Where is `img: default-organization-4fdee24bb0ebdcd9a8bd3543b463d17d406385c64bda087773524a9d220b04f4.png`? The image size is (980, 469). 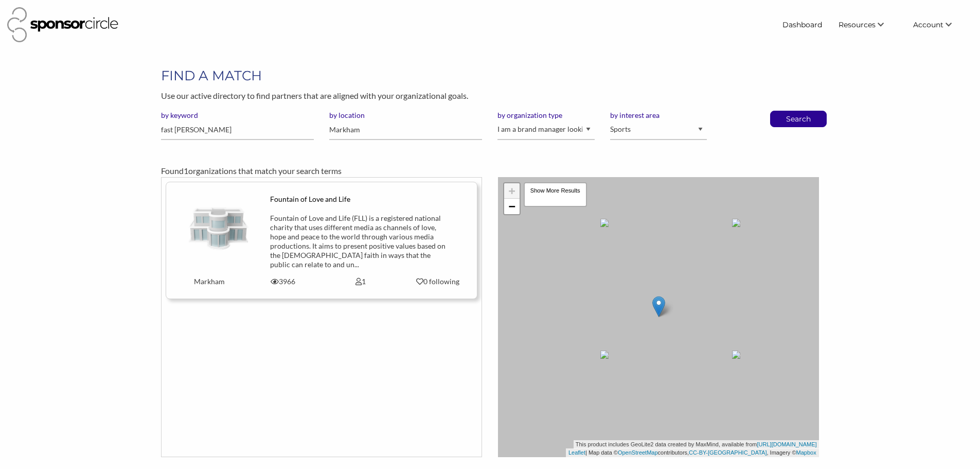
img: default-organization-4fdee24bb0ebdcd9a8bd3543b463d17d406385c64bda087773524a9d220b04f4.png is located at coordinates (218, 227).